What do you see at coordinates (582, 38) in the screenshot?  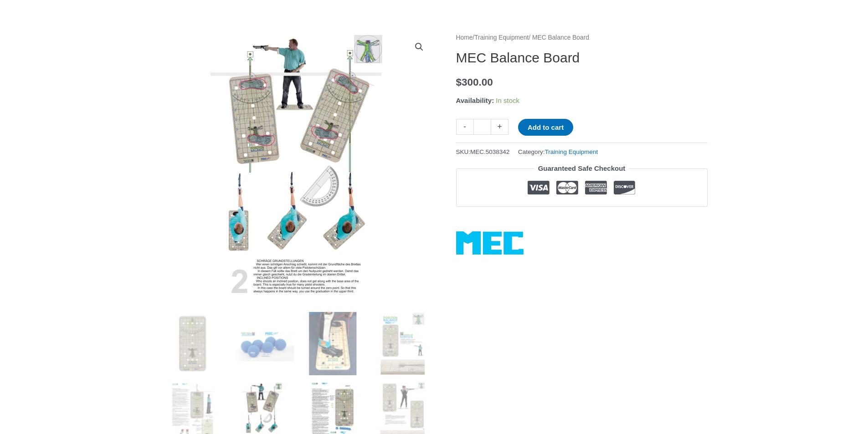 I see `nav: Breadcrumb` at bounding box center [582, 38].